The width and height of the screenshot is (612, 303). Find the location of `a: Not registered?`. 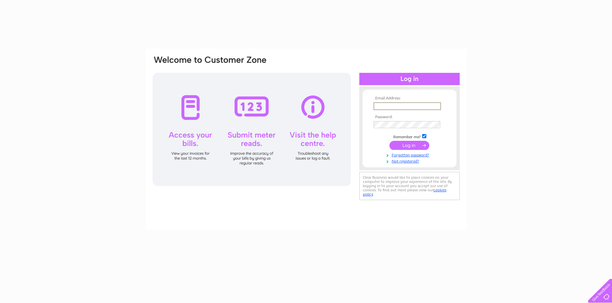

a: Not registered? is located at coordinates (410, 161).